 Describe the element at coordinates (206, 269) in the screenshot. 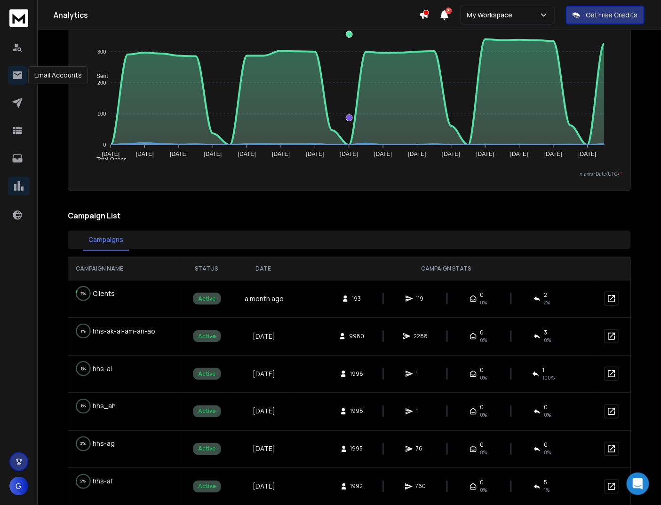

I see `th: STATUS` at that location.